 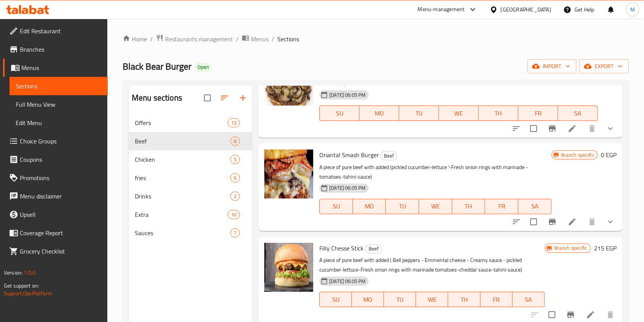 I want to click on span: Drinks, so click(x=182, y=196).